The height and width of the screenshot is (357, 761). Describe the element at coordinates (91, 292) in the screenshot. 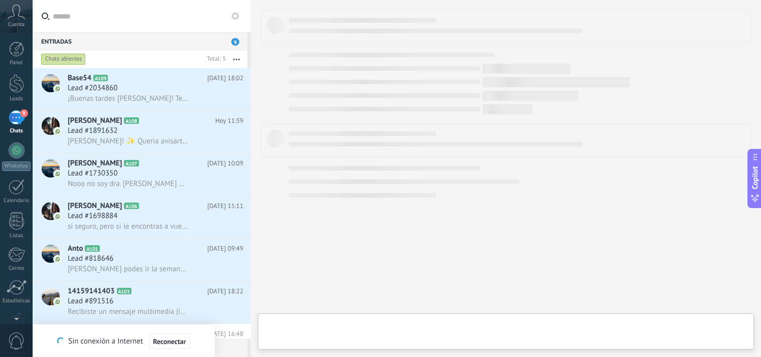

I see `span: 14159141403` at that location.